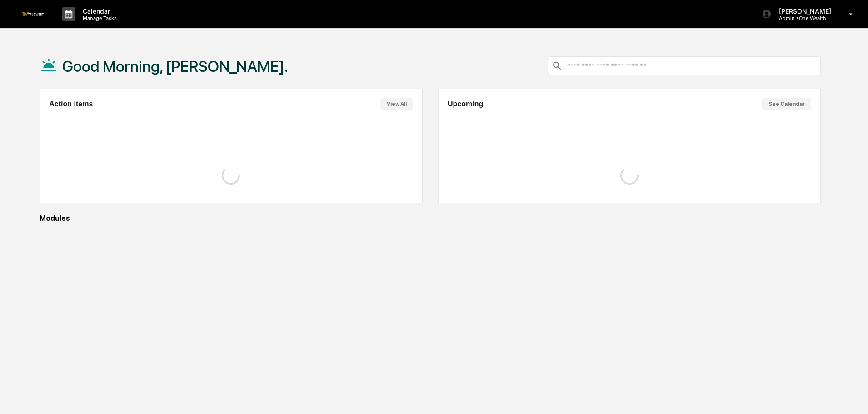  What do you see at coordinates (33, 14) in the screenshot?
I see `img: logo` at bounding box center [33, 14].